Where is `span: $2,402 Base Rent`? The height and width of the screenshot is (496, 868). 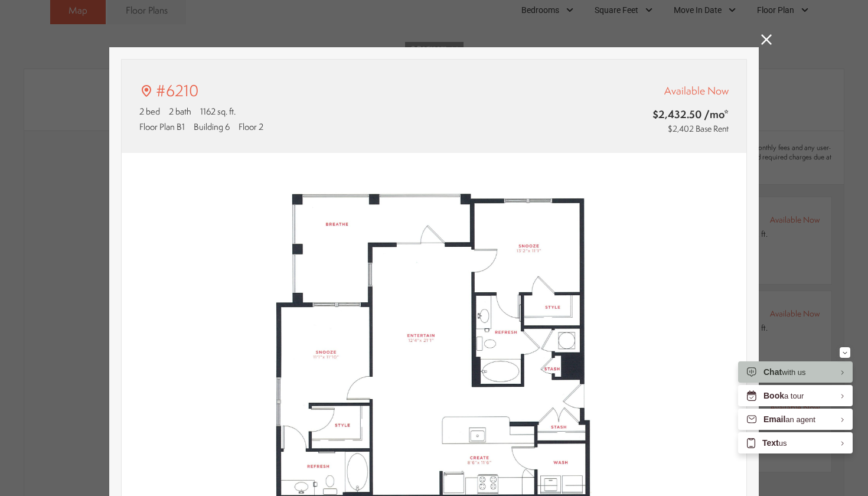 span: $2,402 Base Rent is located at coordinates (698, 129).